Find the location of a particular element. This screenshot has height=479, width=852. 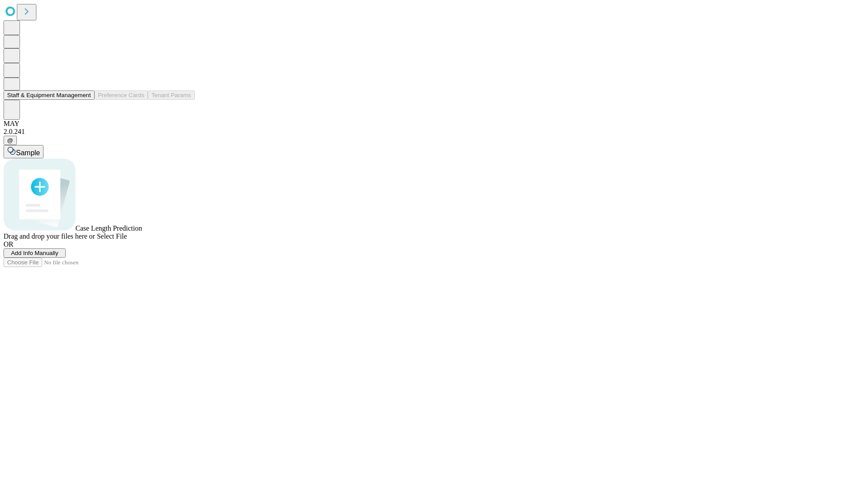

span: Drag and drop your files here or is located at coordinates (49, 236).